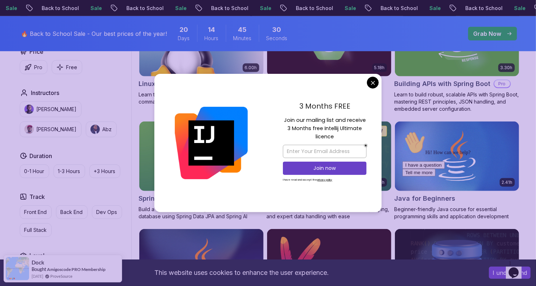  What do you see at coordinates (36, 230) in the screenshot?
I see `p: Full Stack` at bounding box center [36, 230].